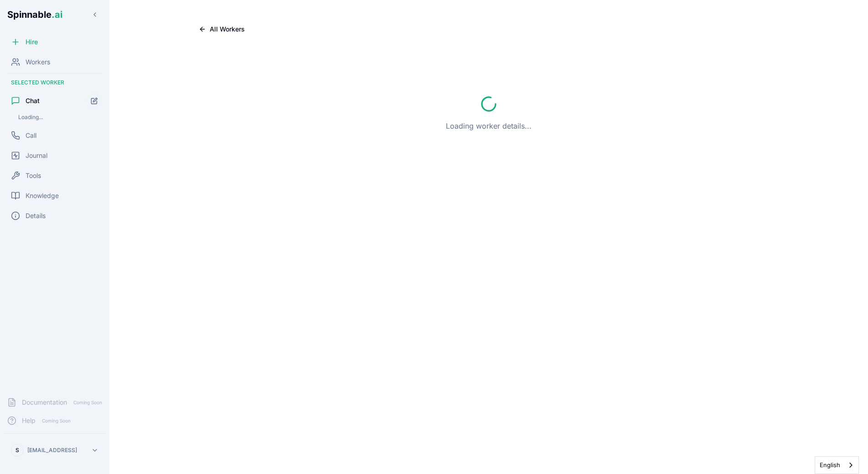 Image resolution: width=868 pixels, height=474 pixels. What do you see at coordinates (17, 450) in the screenshot?
I see `span: S` at bounding box center [17, 450].